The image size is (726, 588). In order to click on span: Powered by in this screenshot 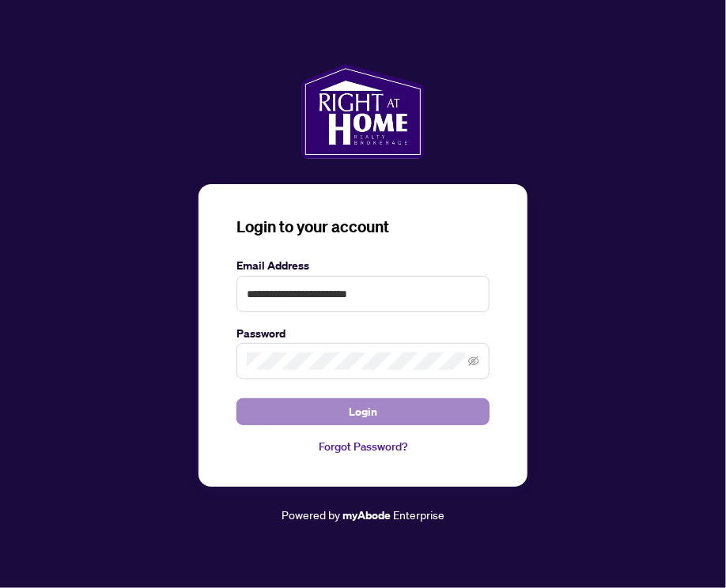, I will do `click(311, 515)`.